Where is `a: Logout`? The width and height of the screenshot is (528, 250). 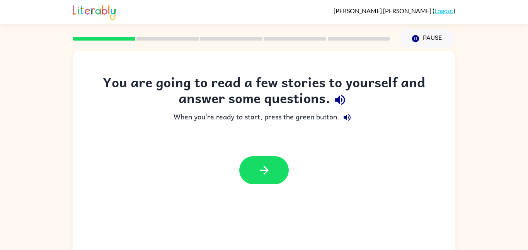
a: Logout is located at coordinates (443, 10).